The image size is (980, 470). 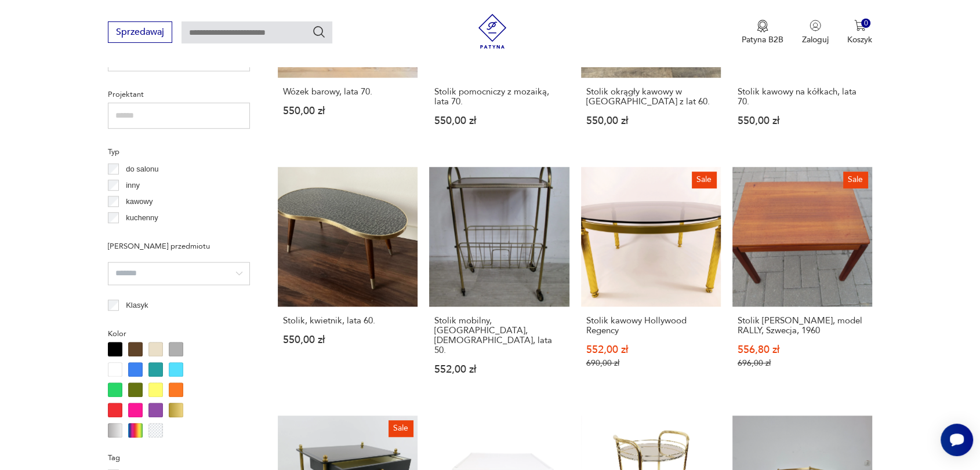 I want to click on p: Kolor, so click(x=179, y=334).